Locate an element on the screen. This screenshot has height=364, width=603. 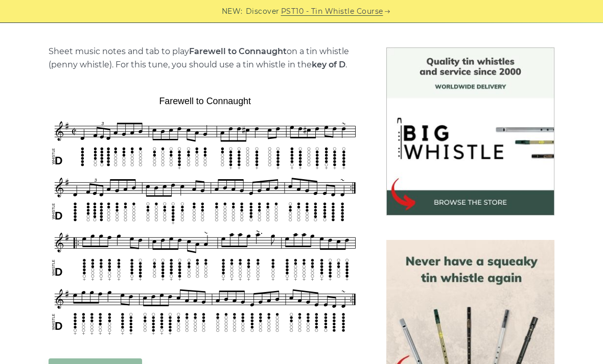
span: Discover is located at coordinates (262, 11).